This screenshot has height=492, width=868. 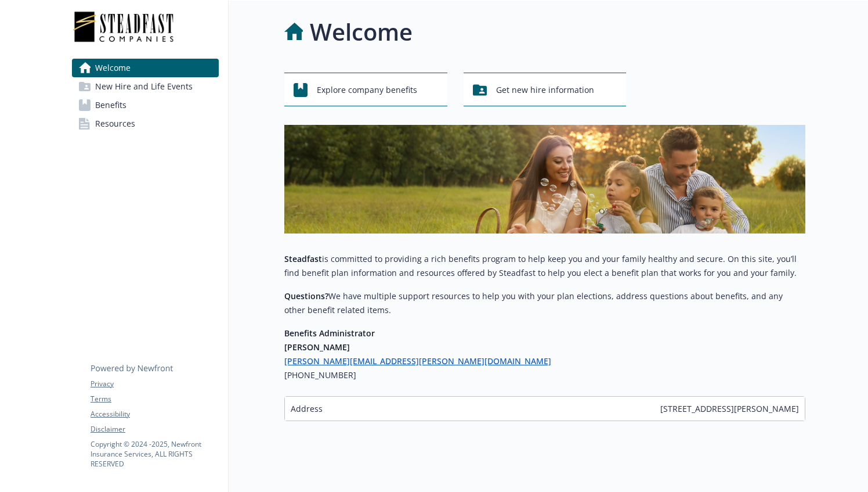 What do you see at coordinates (545, 179) in the screenshot?
I see `img: overview page banner` at bounding box center [545, 179].